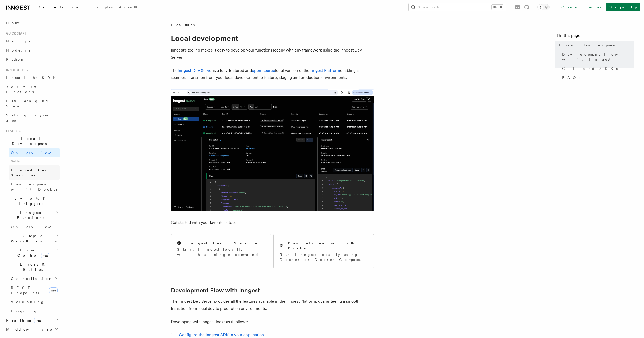 The height and width of the screenshot is (338, 644). What do you see at coordinates (273, 38) in the screenshot?
I see `h1: Local development` at bounding box center [273, 38].